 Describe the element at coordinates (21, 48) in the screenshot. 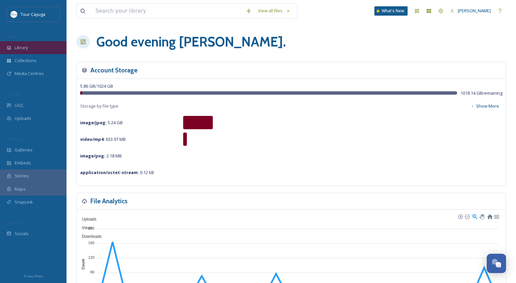

I see `span: Library` at that location.